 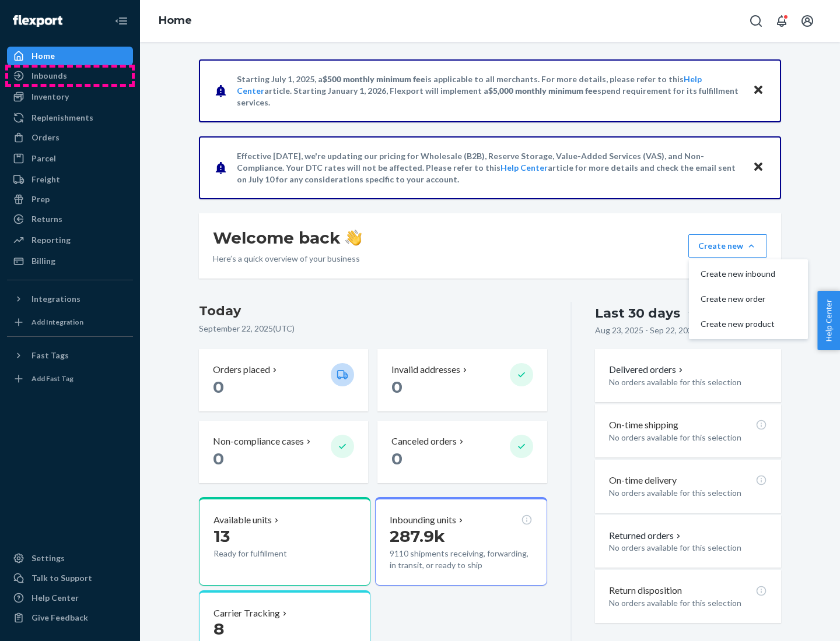 I want to click on p: Carrier Tracking, so click(x=247, y=614).